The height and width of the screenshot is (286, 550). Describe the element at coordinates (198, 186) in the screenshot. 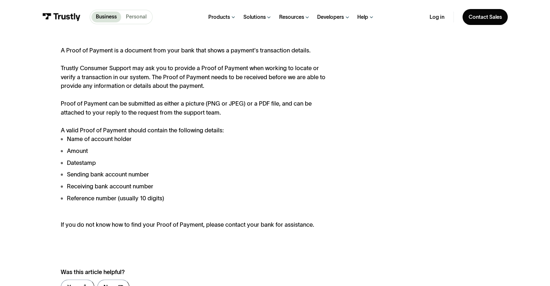

I see `li: Receiving bank account number` at that location.